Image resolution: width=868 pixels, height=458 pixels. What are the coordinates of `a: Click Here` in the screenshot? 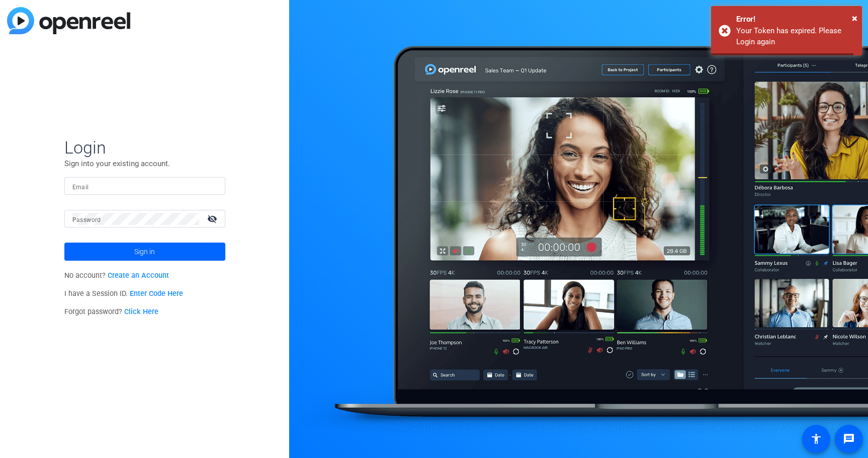 It's located at (141, 311).